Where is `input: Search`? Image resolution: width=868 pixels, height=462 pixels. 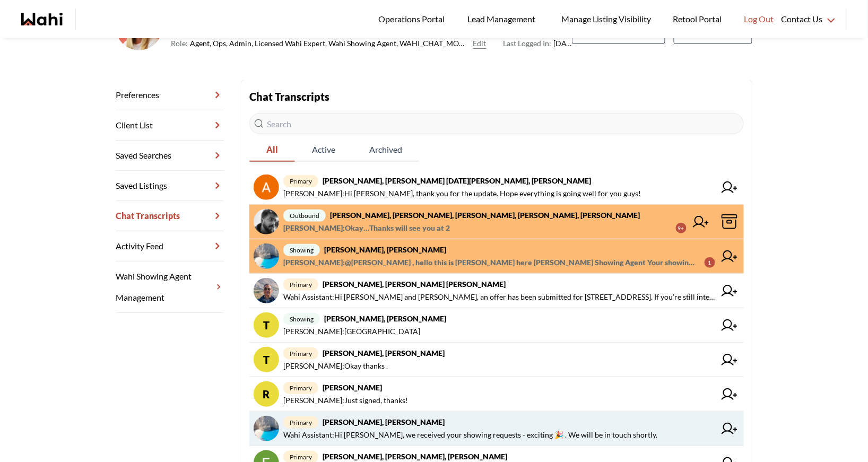 input: Search is located at coordinates (497, 123).